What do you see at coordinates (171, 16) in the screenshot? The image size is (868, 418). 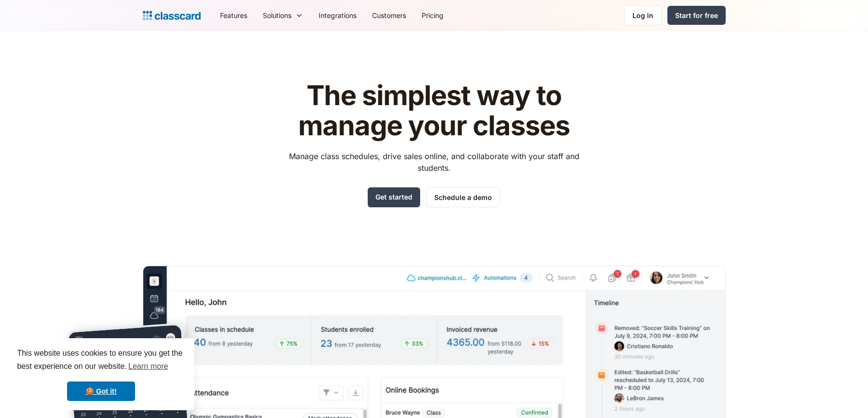 I see `a: home` at bounding box center [171, 16].